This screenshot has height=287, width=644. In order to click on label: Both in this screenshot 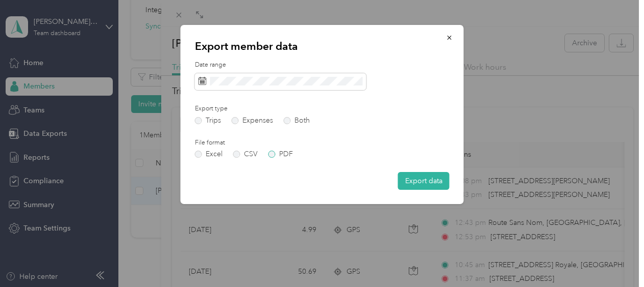, I will do `click(296, 121)`.